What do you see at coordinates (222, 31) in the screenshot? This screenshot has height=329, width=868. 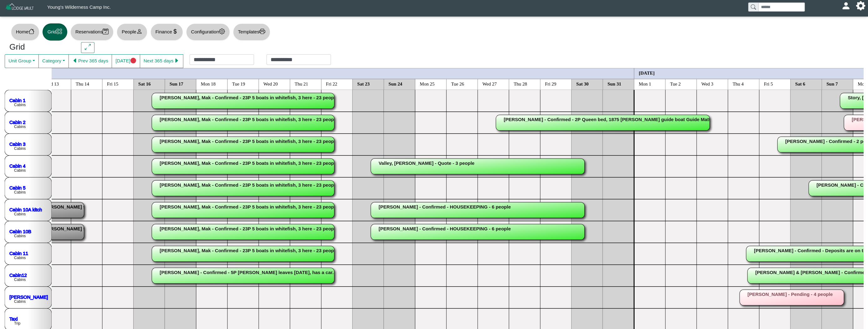 I see `svg: gear` at bounding box center [222, 31].